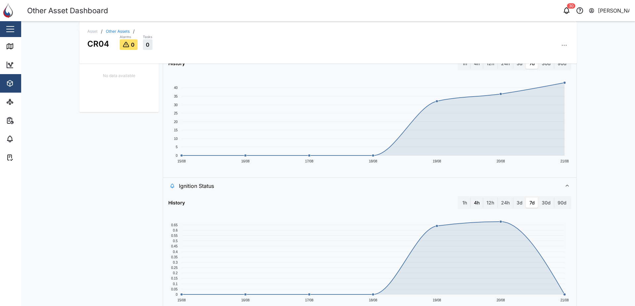 The width and height of the screenshot is (635, 306). I want to click on img: Main Logo, so click(11, 11).